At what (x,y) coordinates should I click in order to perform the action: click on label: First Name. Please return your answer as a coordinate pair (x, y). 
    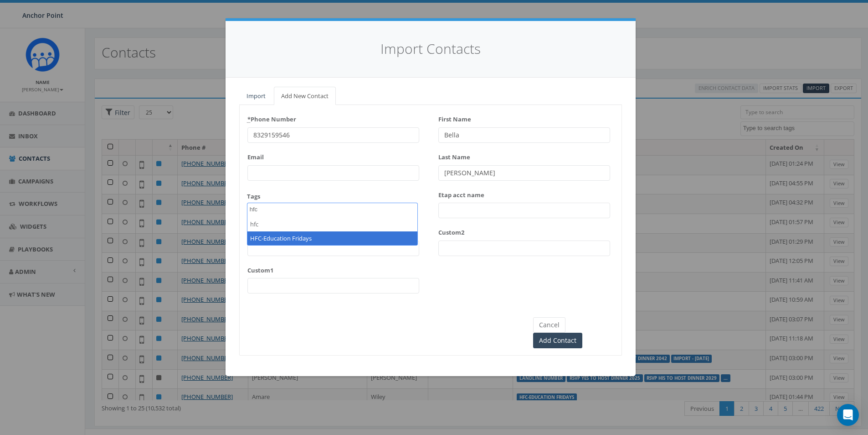
    Looking at the image, I should click on (455, 118).